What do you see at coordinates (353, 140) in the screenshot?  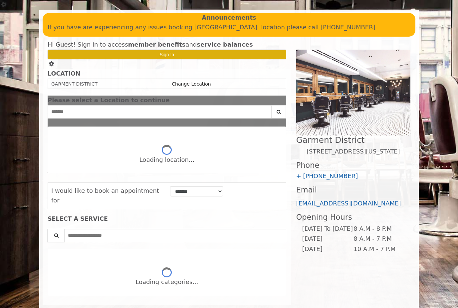 I see `h2: Garment District` at bounding box center [353, 140].